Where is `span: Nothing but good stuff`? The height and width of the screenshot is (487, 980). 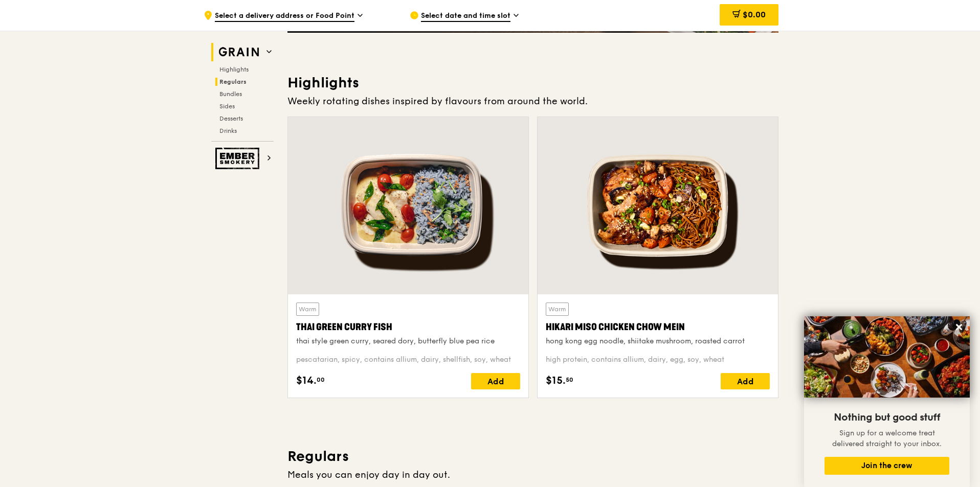 span: Nothing but good stuff is located at coordinates (887, 418).